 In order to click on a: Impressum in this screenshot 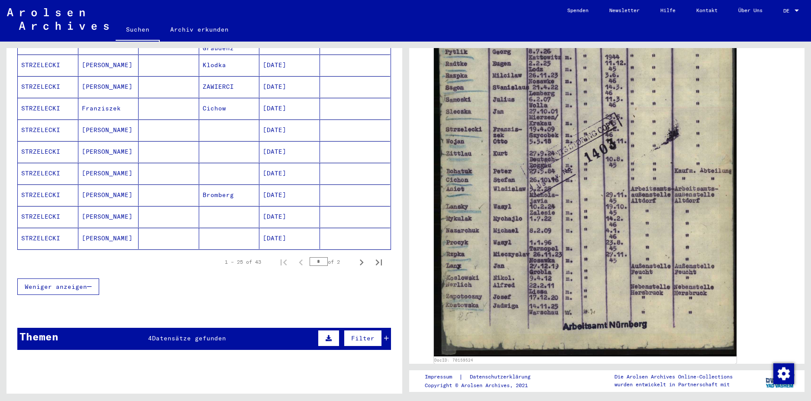, I will do `click(442, 377)`.